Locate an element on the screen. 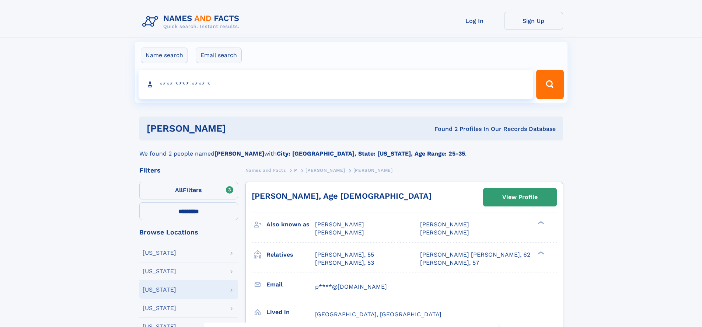 Image resolution: width=702 pixels, height=327 pixels. input: search input is located at coordinates (336, 84).